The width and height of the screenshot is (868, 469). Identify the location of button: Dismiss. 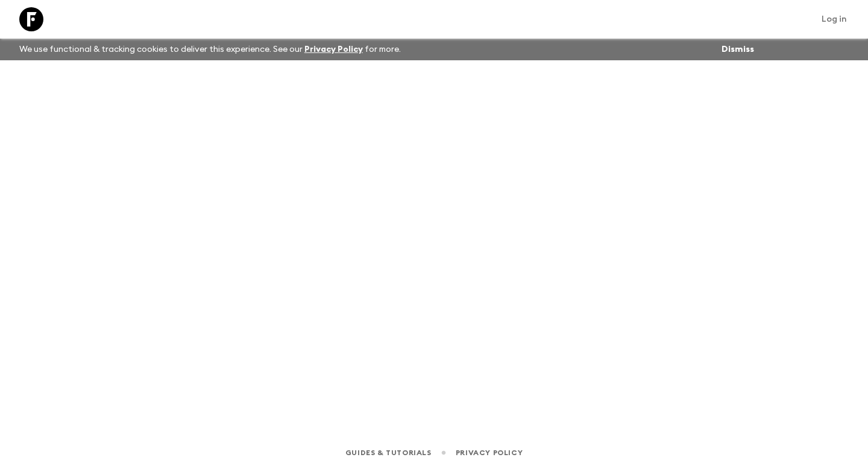
(738, 50).